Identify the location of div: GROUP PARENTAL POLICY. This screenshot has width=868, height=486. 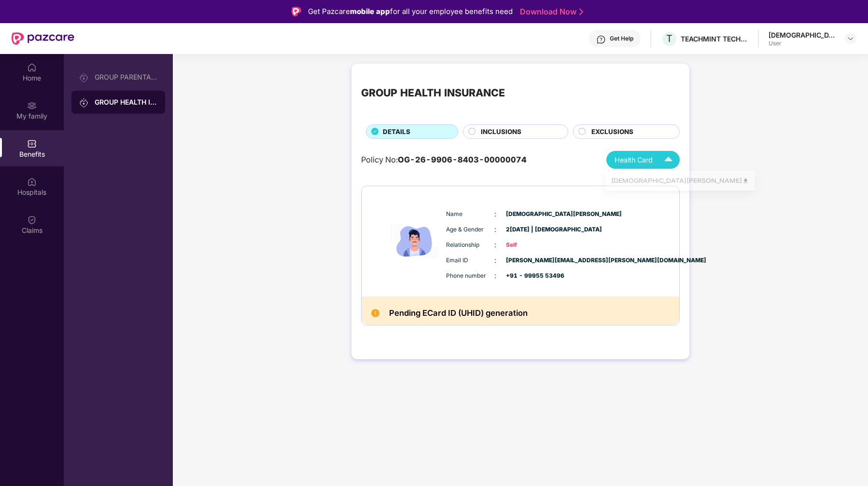
(126, 77).